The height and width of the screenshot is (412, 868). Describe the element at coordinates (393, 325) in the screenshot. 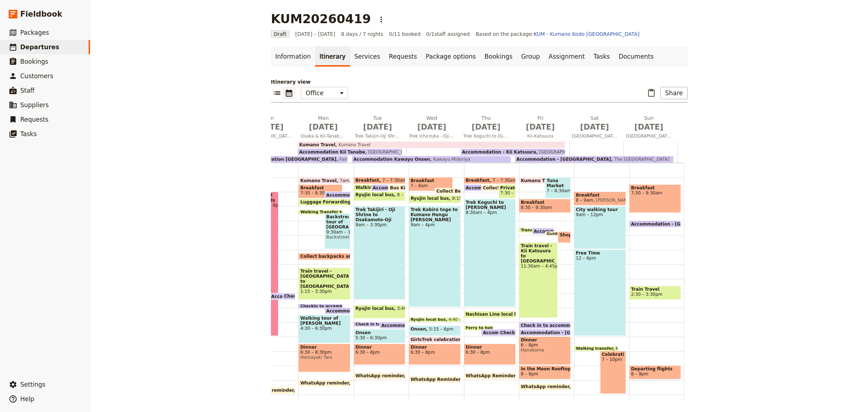

I see `div: Accommodation Kawayu Onsen` at that location.